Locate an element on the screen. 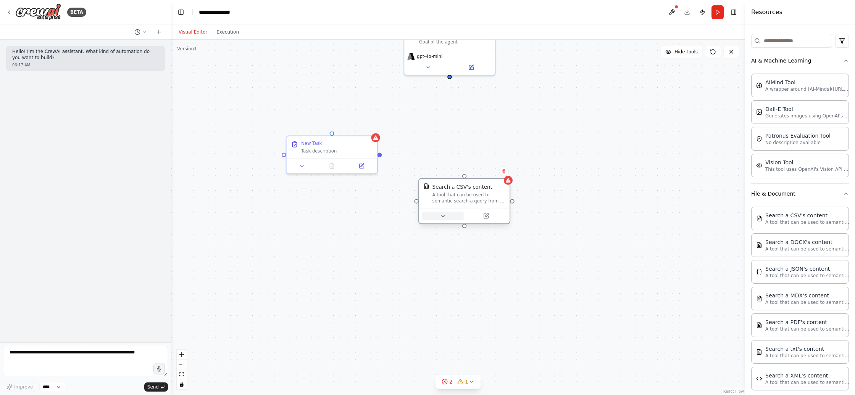 Image resolution: width=855 pixels, height=395 pixels. div: Search a XML's content is located at coordinates (807, 376).